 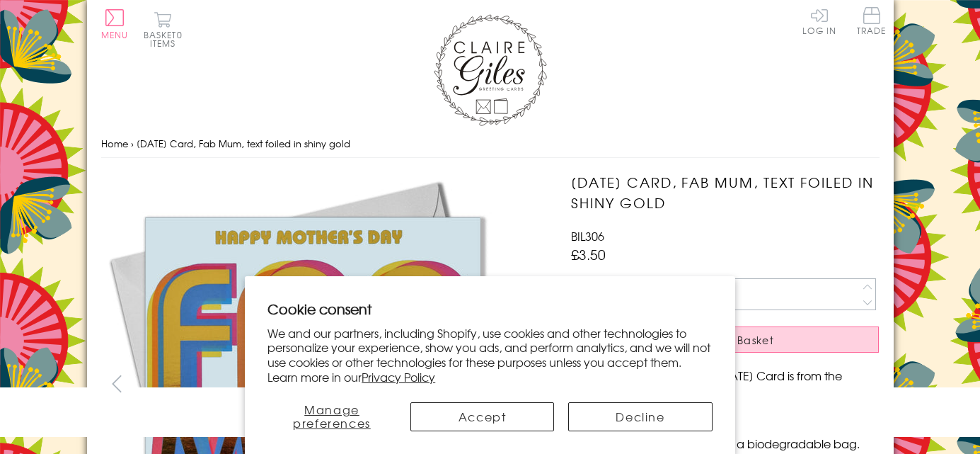 What do you see at coordinates (819, 21) in the screenshot?
I see `a: Log In` at bounding box center [819, 21].